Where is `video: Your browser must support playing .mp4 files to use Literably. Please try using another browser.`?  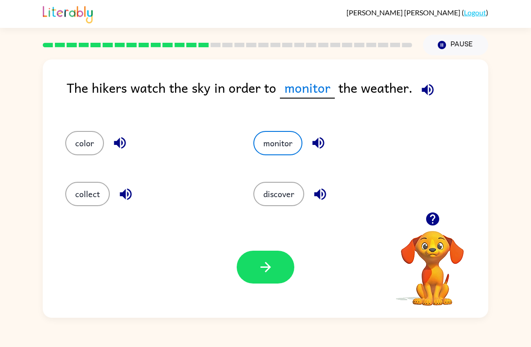 video: Your browser must support playing .mp4 files to use Literably. Please try using another browser. is located at coordinates (433, 262).